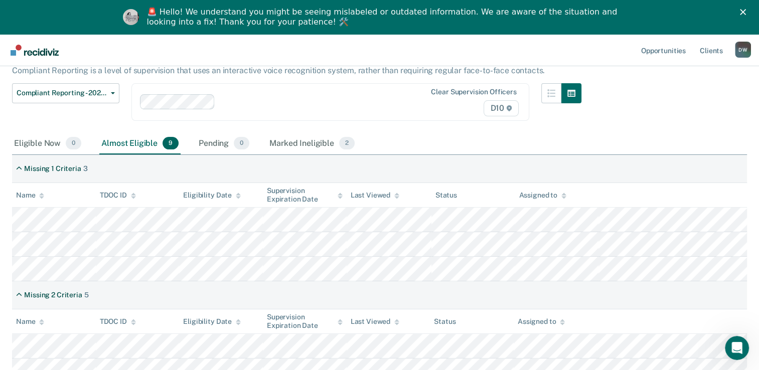 Image resolution: width=759 pixels, height=370 pixels. What do you see at coordinates (86, 295) in the screenshot?
I see `div: 5` at bounding box center [86, 295].